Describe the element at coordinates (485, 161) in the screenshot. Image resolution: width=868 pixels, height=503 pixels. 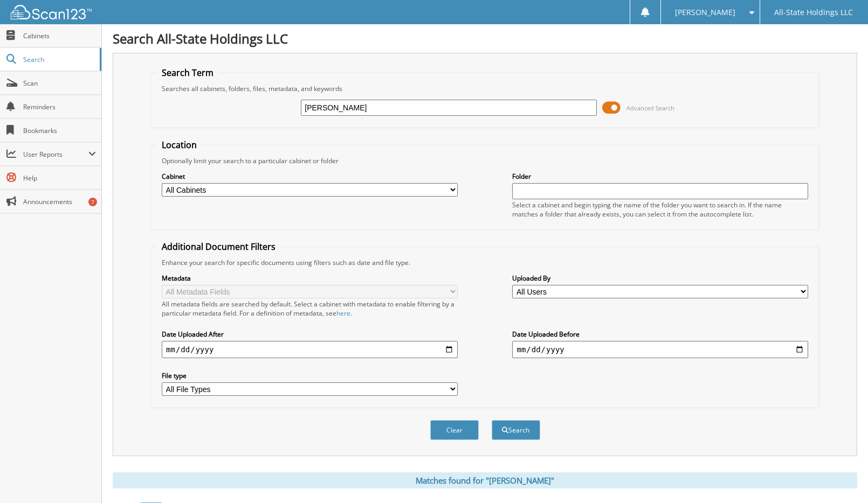
I see `div: Optionally limit your search to a particular cabinet or folder` at that location.